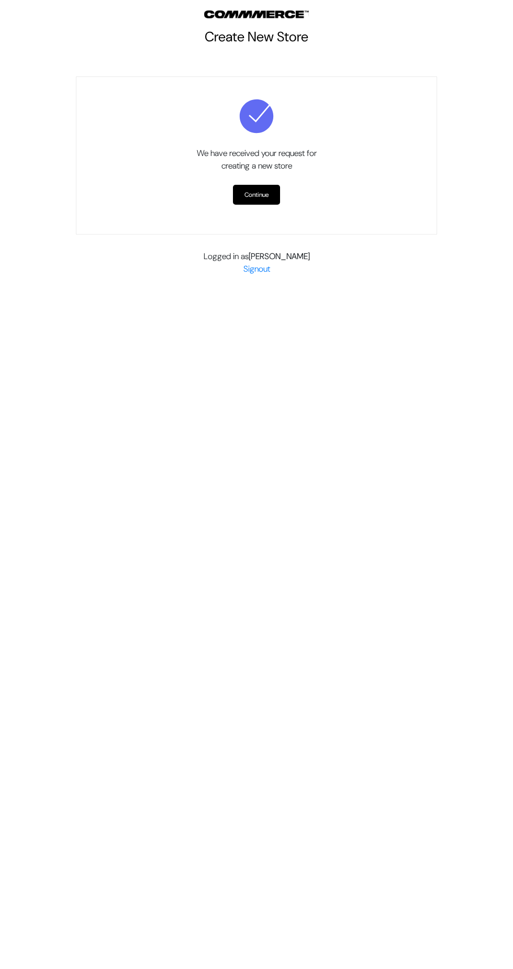  What do you see at coordinates (256, 14) in the screenshot?
I see `img: Outdocart` at bounding box center [256, 14].